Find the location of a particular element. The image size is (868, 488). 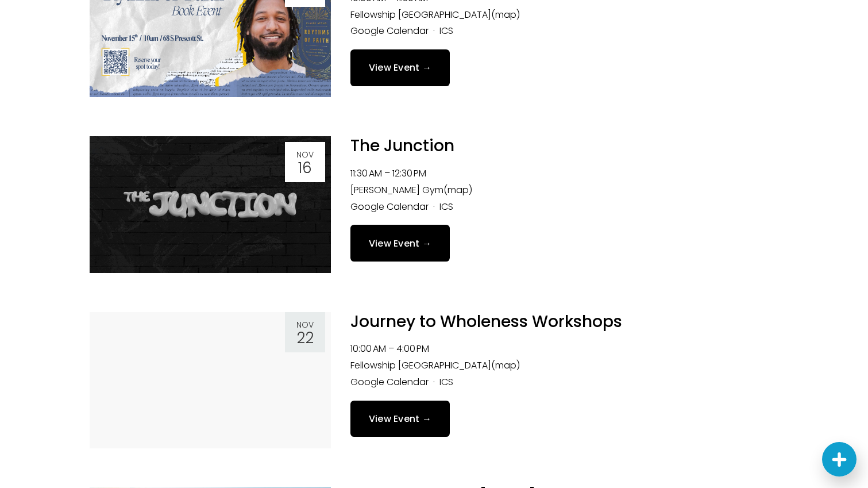

img: The Junction is located at coordinates (210, 204).